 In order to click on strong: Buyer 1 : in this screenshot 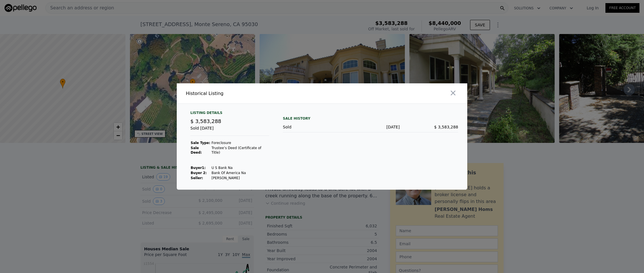, I will do `click(198, 168)`.